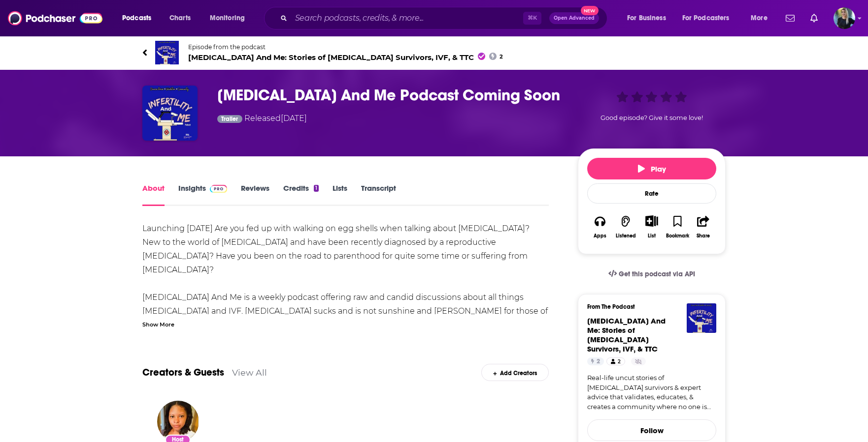 This screenshot has height=442, width=868. What do you see at coordinates (704, 227) in the screenshot?
I see `button: Share` at bounding box center [704, 227].